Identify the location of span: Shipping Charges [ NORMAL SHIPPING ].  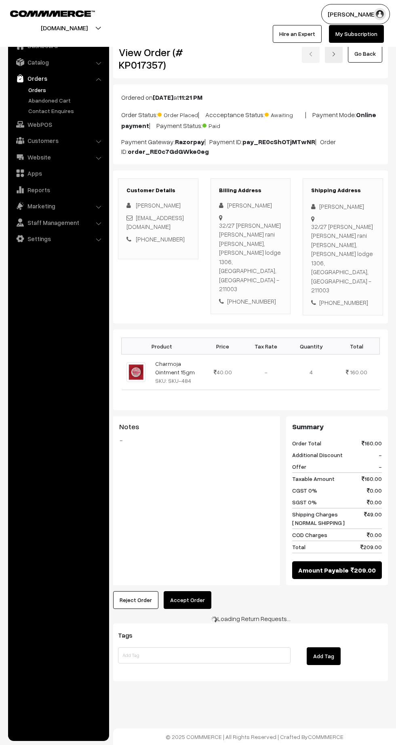
(318, 518).